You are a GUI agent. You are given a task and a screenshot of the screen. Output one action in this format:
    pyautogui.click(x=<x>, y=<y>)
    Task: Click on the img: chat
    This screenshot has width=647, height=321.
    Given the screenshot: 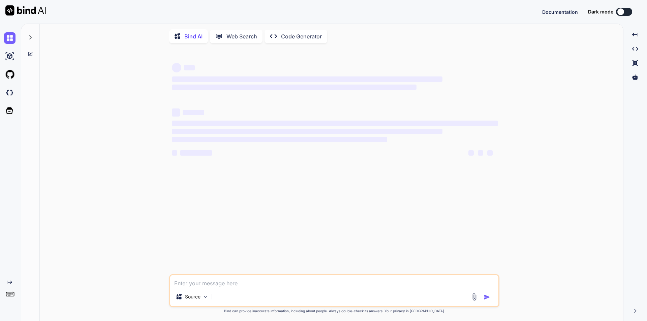 What is the action you would take?
    pyautogui.click(x=10, y=38)
    